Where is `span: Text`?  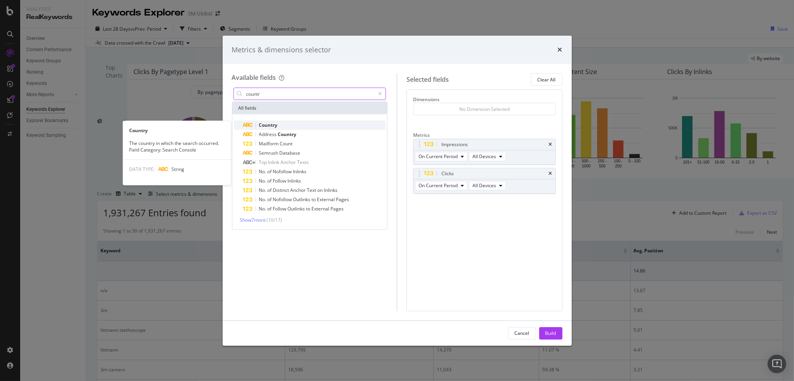
span: Text is located at coordinates (312, 190).